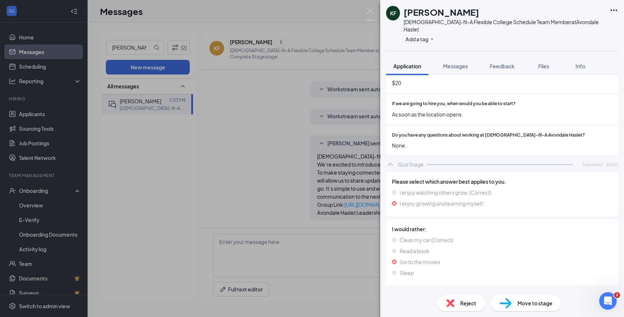 This screenshot has width=624, height=317. I want to click on span: Reject, so click(468, 303).